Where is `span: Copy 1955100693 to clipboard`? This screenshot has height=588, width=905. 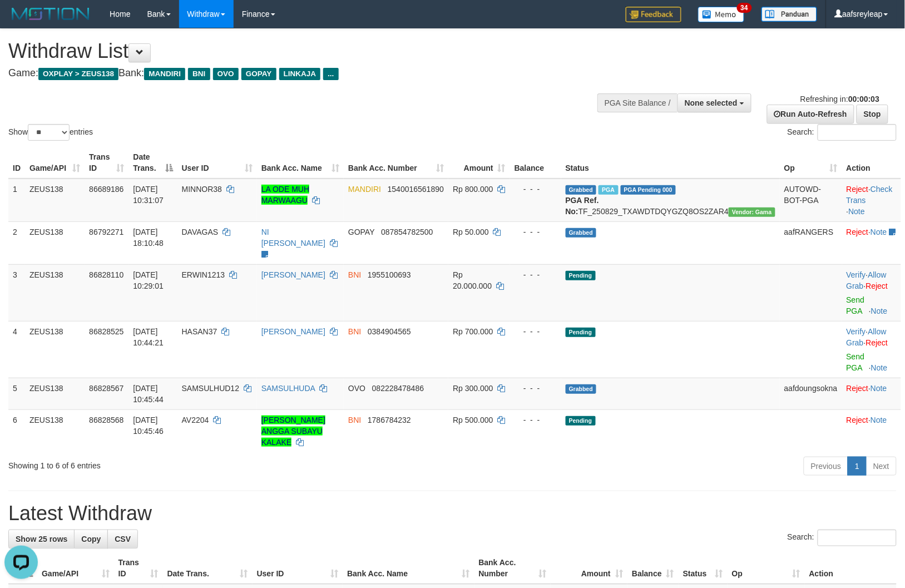
span: Copy 1955100693 to clipboard is located at coordinates (389, 275).